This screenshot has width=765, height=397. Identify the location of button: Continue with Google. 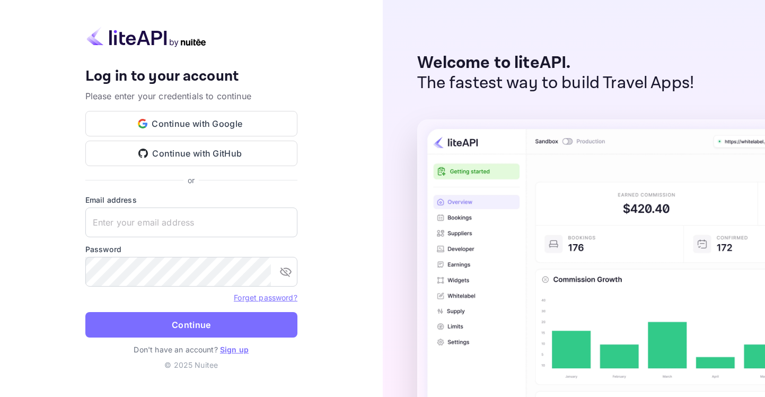
(191, 124).